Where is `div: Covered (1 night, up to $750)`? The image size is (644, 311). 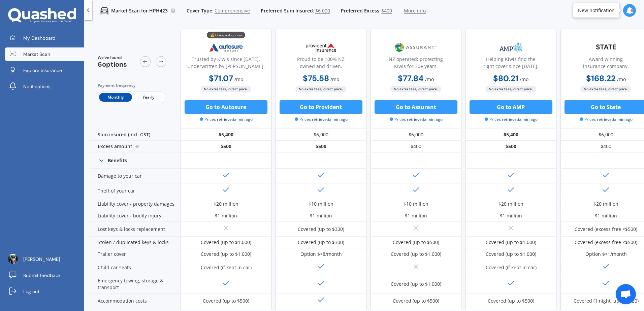
div: Covered (1 night, up to $750) is located at coordinates (606, 301).